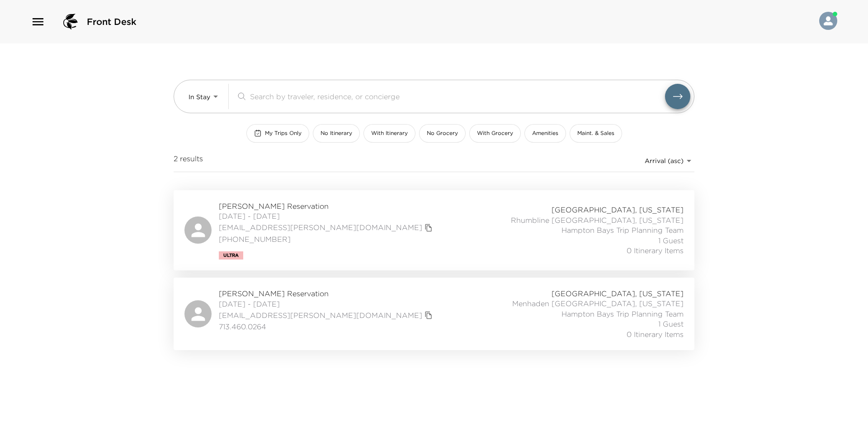 The height and width of the screenshot is (428, 868). Describe the element at coordinates (390, 133) in the screenshot. I see `button: With Itinerary` at that location.